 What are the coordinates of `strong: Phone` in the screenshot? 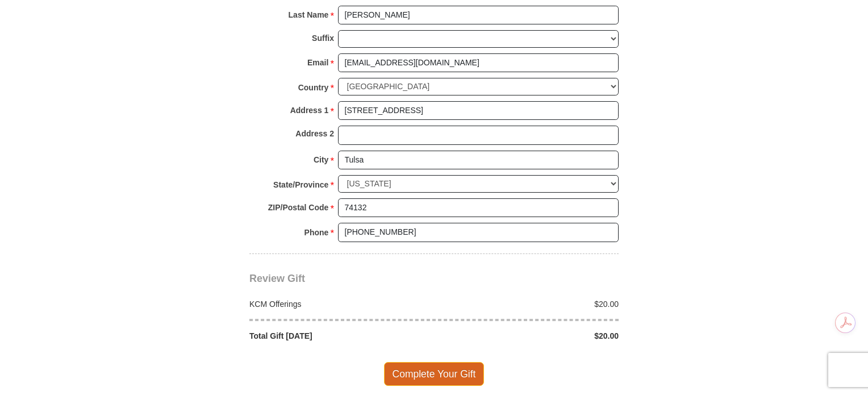 It's located at (317, 232).